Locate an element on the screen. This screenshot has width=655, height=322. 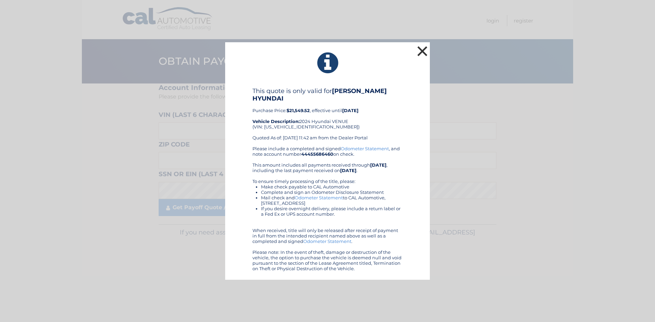
b: $21,549.52 is located at coordinates (298, 111).